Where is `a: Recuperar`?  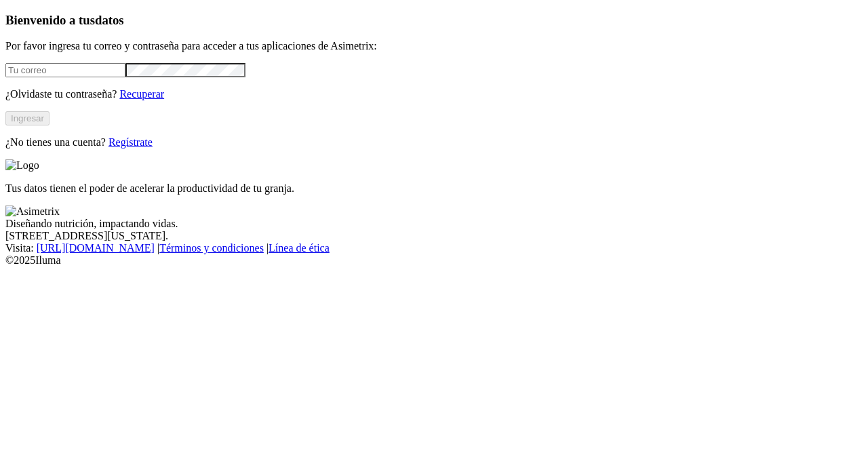
a: Recuperar is located at coordinates (142, 94).